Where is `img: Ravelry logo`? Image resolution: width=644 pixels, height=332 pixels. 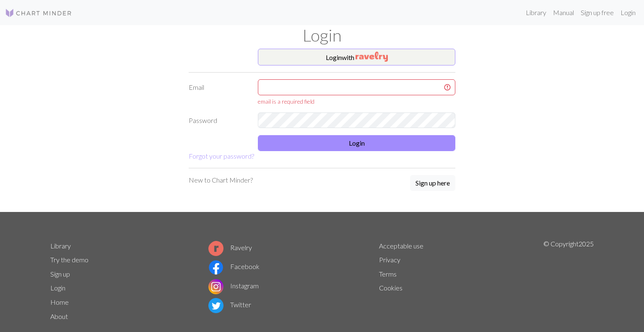 img: Ravelry logo is located at coordinates (216, 248).